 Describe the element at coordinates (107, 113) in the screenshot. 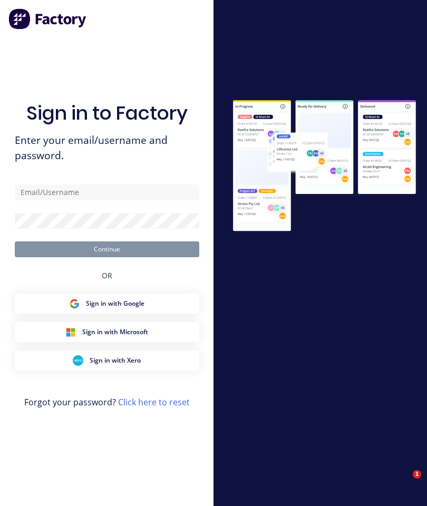

I see `h1: Sign in to Factory` at that location.